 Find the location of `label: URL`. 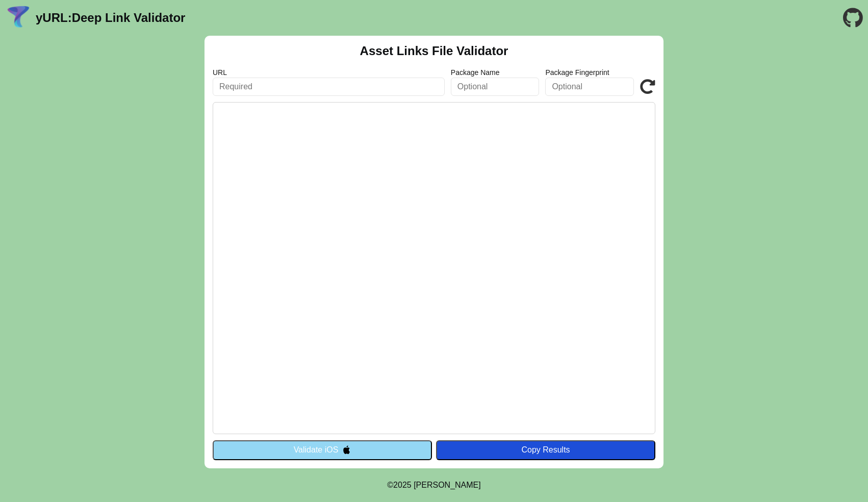

label: URL is located at coordinates (328, 73).